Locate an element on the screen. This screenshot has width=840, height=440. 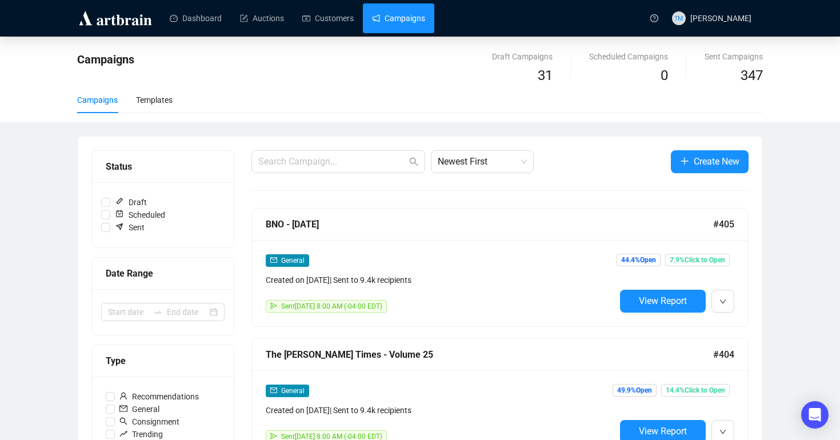
div: Sent Campaigns is located at coordinates (734, 57).